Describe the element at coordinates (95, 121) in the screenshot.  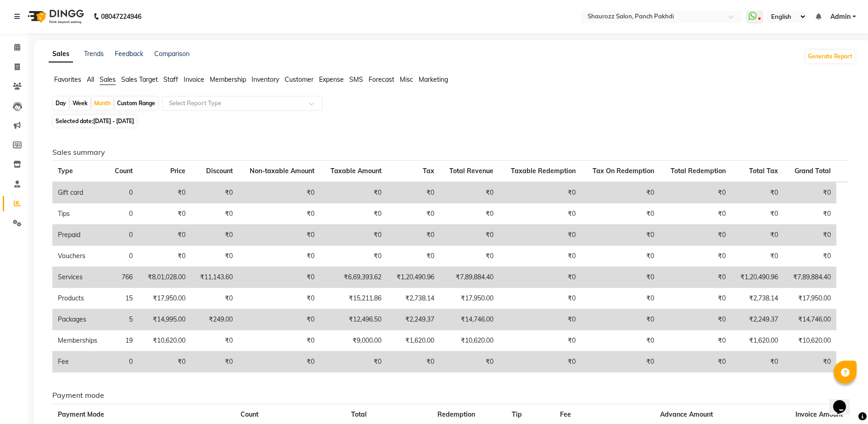
I see `span: Selected date:` at that location.